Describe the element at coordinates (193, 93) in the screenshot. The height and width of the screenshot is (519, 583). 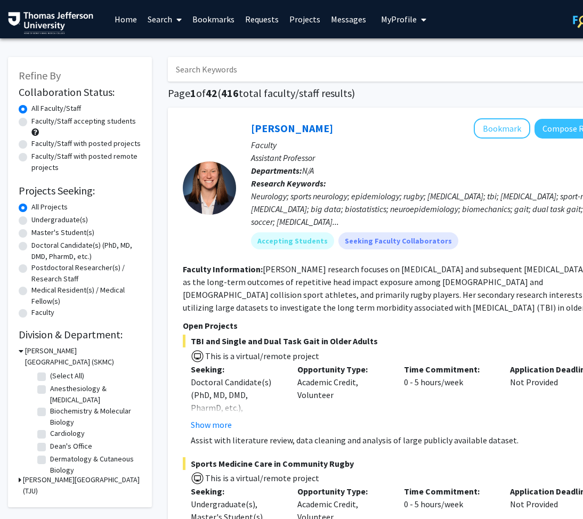
I see `span: 1` at that location.